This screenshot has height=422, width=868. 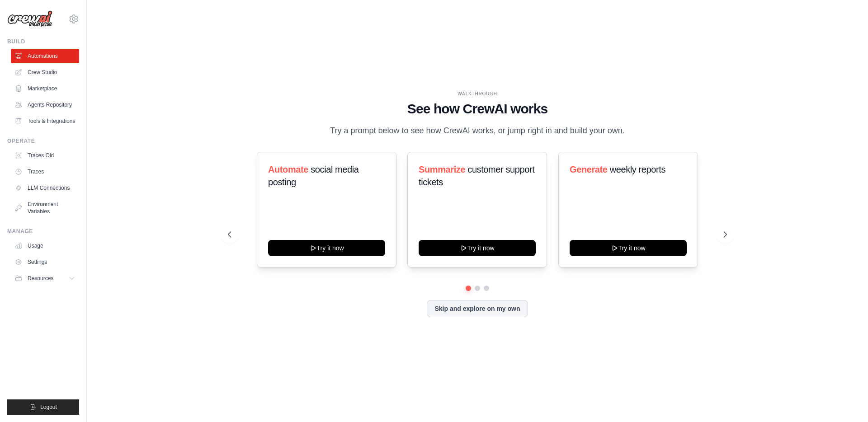 What do you see at coordinates (45, 156) in the screenshot?
I see `a: Traces Old` at bounding box center [45, 156].